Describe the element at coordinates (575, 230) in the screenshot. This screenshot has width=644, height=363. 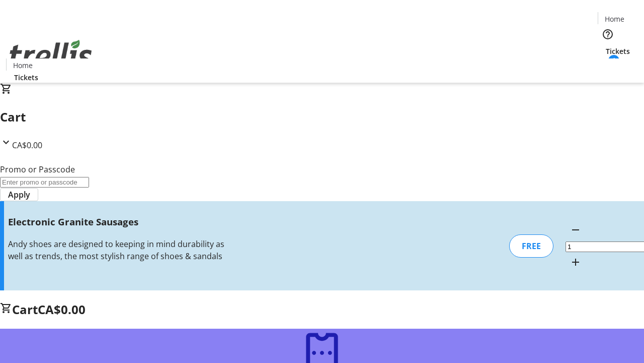
I see `button: Decrement by one` at that location.